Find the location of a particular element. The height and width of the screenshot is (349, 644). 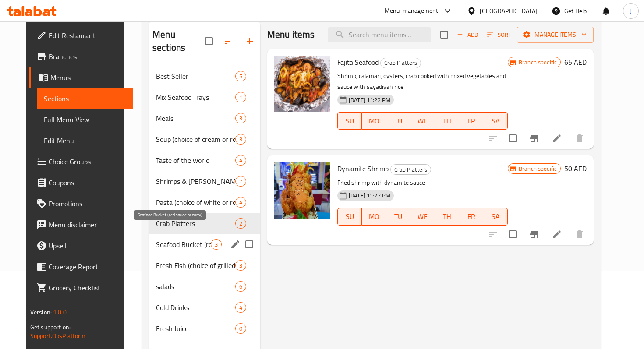

button: Sort is located at coordinates (499, 35).